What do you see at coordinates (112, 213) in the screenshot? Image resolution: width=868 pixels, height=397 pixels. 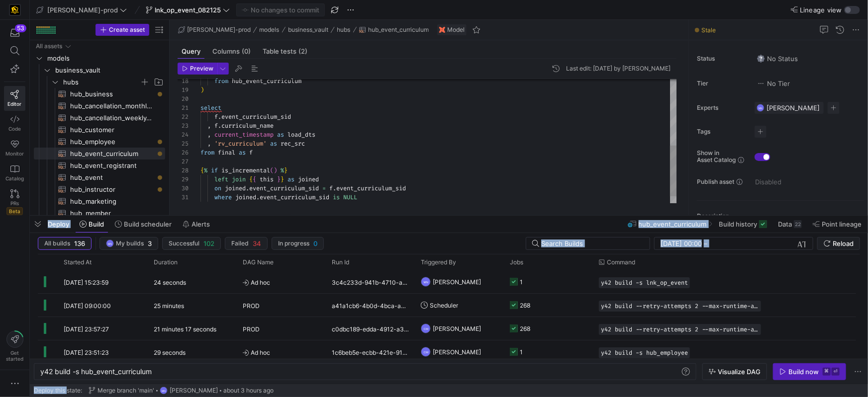 I see `span: hub_member​​​​​​​​​​` at bounding box center [112, 213].